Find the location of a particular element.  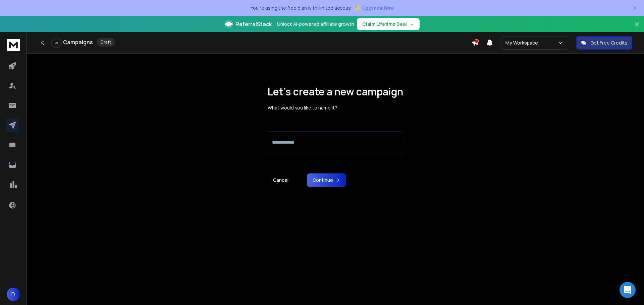

p: 0 % is located at coordinates (56, 43).